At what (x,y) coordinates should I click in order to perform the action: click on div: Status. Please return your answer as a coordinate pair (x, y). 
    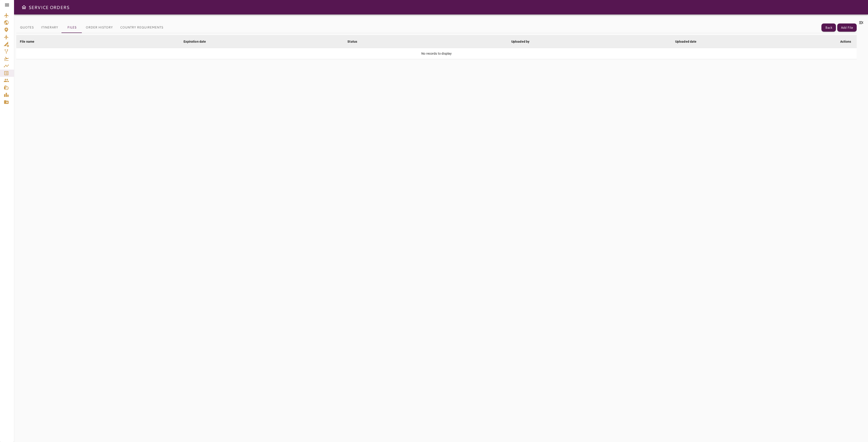
    Looking at the image, I should click on (352, 41).